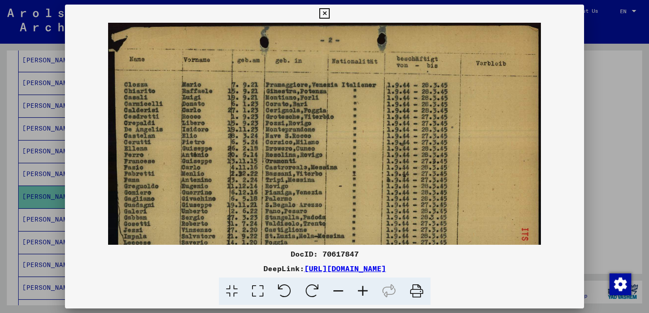 The width and height of the screenshot is (649, 313). What do you see at coordinates (324, 254) in the screenshot?
I see `div: DocID: 70617847` at bounding box center [324, 254].